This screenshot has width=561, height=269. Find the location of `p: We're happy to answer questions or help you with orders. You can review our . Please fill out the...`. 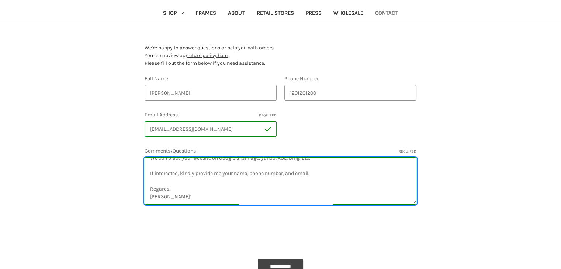

p: We're happy to answer questions or help you with orders. You can review our . Please fill out the... is located at coordinates (281, 55).